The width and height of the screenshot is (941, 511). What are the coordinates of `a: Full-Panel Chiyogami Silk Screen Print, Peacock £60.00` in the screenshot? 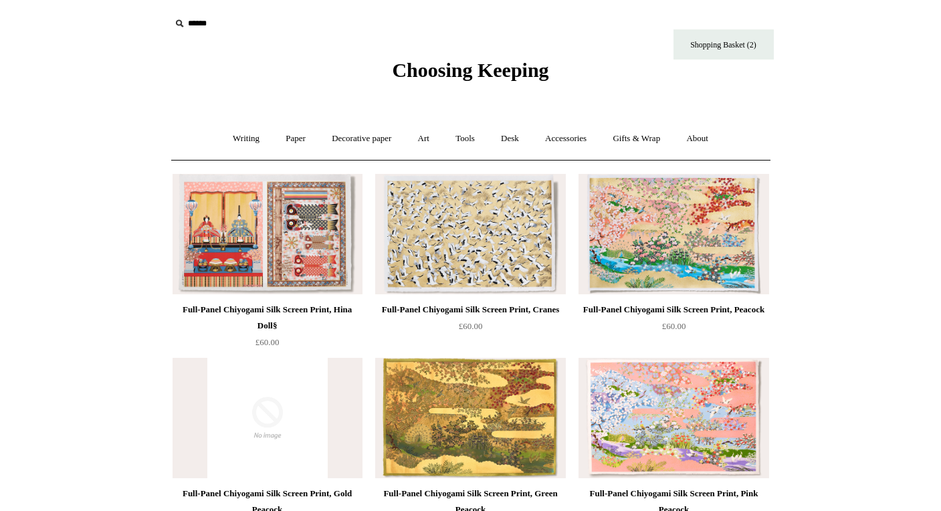 It's located at (674, 329).